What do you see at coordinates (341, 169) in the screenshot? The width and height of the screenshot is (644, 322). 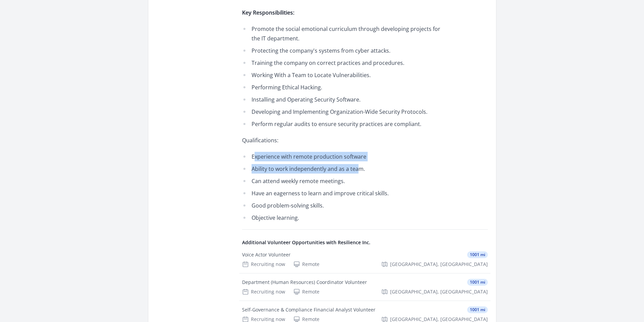 I see `li: Ability to work independently and as a team.` at bounding box center [341, 169].